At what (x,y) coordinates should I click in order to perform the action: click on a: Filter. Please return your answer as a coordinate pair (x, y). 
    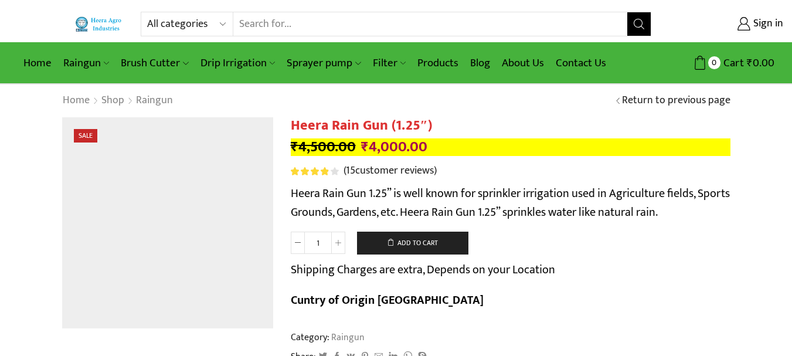
    Looking at the image, I should click on (389, 63).